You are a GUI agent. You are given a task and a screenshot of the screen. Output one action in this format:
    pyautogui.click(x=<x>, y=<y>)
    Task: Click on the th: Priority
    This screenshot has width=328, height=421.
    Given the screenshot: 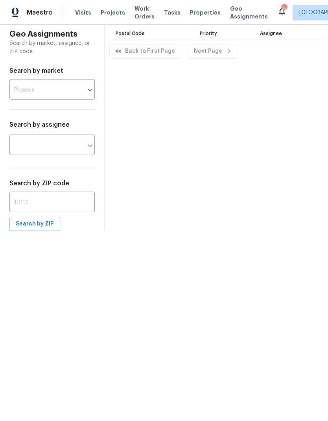 What is the action you would take?
    pyautogui.click(x=224, y=32)
    